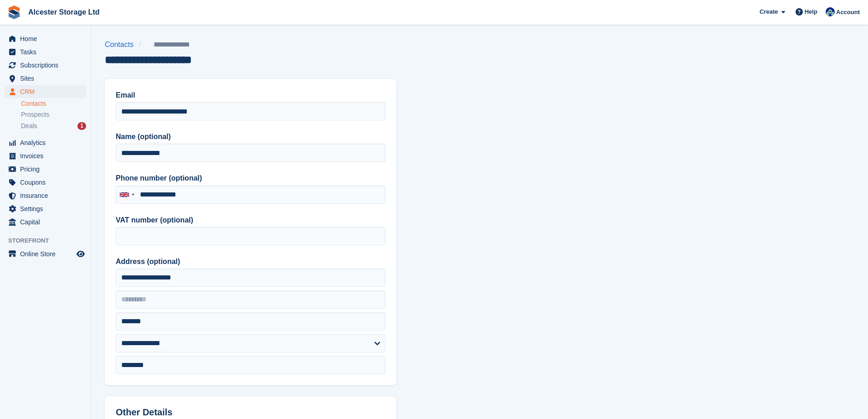 This screenshot has width=868, height=419. I want to click on span: Analytics, so click(47, 142).